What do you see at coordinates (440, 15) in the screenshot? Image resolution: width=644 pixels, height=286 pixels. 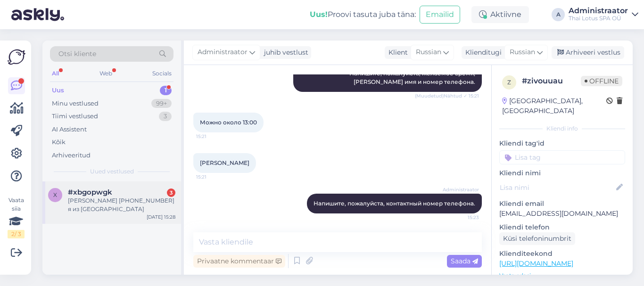 I see `button: Emailid` at bounding box center [440, 15].